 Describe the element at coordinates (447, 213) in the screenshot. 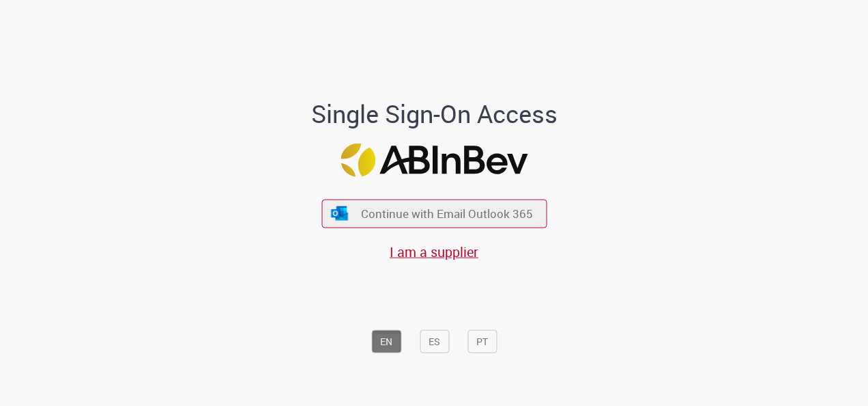

I see `span: Continue with Email Outlook 365` at that location.